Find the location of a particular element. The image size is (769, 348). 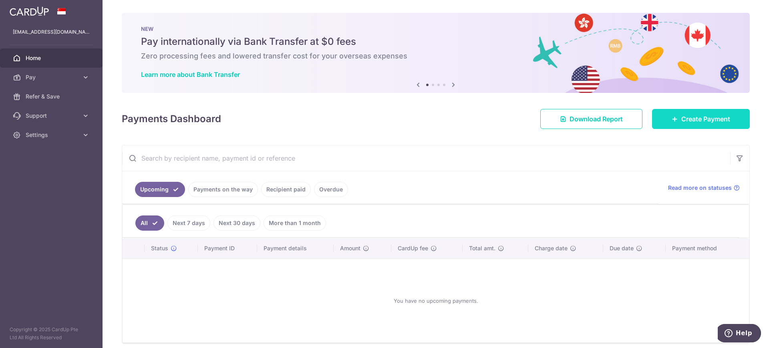

span: Total amt. is located at coordinates (482, 248).